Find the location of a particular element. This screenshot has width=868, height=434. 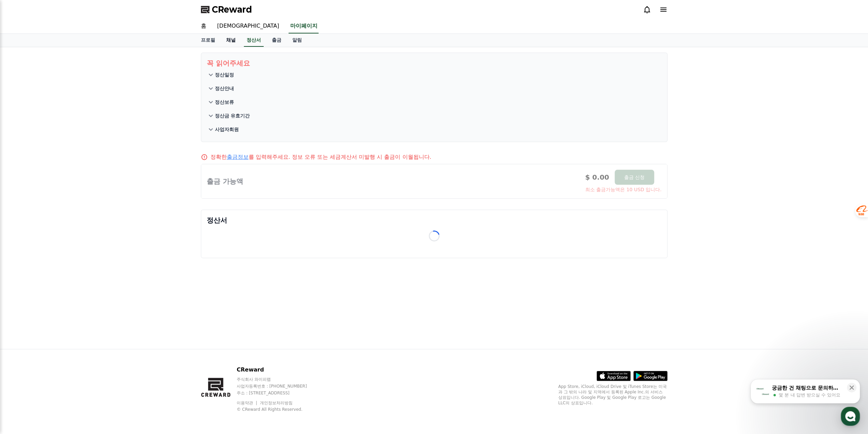

a: CReward is located at coordinates (227, 9).